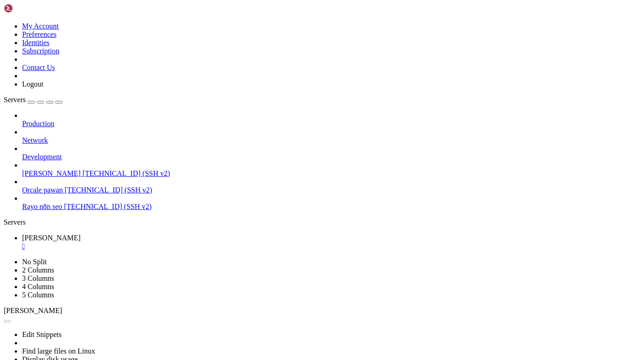 Image resolution: width=644 pixels, height=360 pixels. What do you see at coordinates (36, 42) in the screenshot?
I see `a: Identities` at bounding box center [36, 42].